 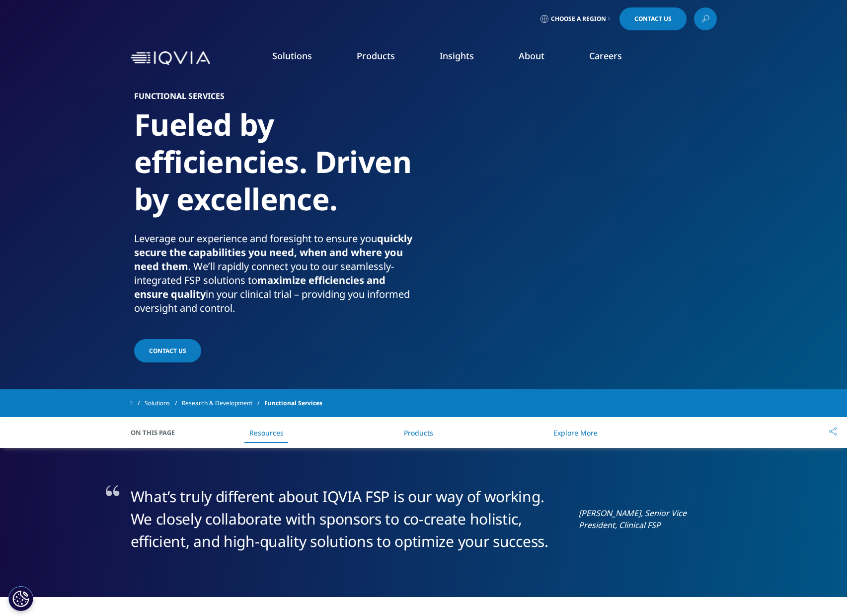 I want to click on img: 3127_race-car-in-pit-box-during-pit-stop.jpg, so click(x=580, y=191).